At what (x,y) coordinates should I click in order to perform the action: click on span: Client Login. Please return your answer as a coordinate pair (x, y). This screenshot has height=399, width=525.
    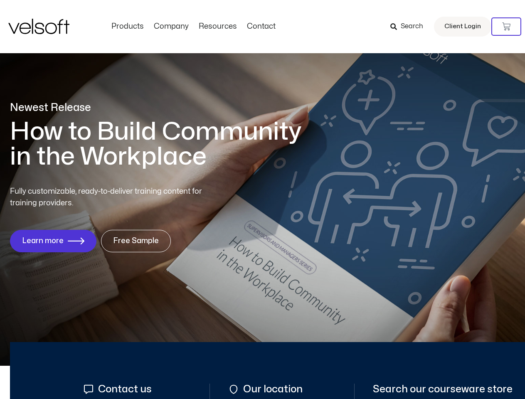
    Looking at the image, I should click on (463, 27).